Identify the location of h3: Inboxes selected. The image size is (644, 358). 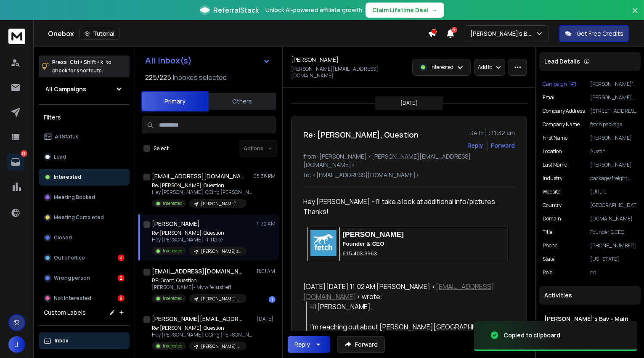
(199, 77).